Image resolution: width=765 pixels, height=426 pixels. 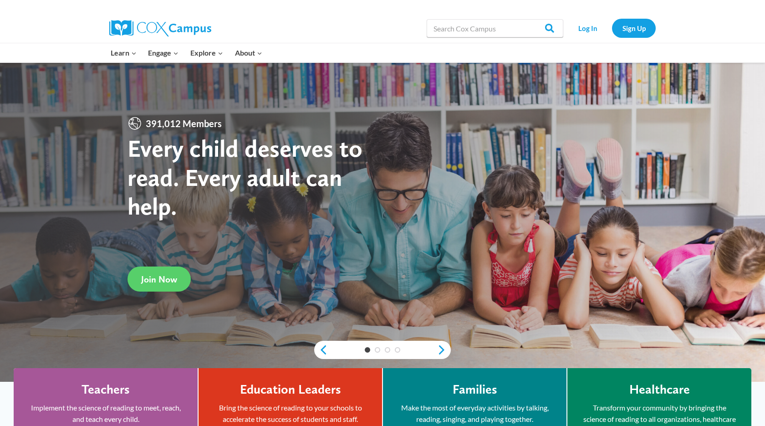 What do you see at coordinates (474, 413) in the screenshot?
I see `p: Make the most of everyday activities by talking, reading, singing, and playing together.` at bounding box center [474, 413].